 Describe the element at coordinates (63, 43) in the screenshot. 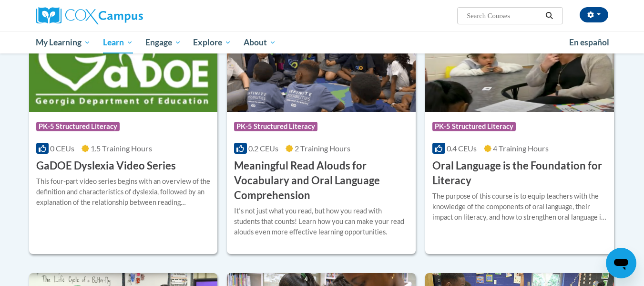

I see `a: My Learning` at that location.